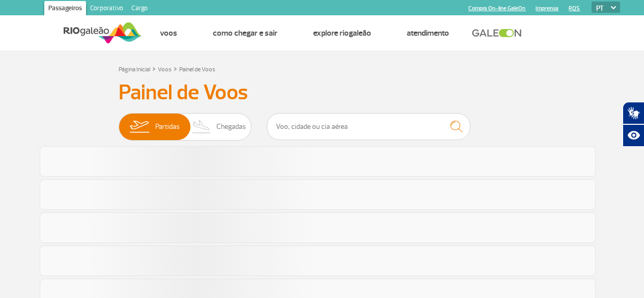  What do you see at coordinates (342, 33) in the screenshot?
I see `a: Explore RIOgaleão` at bounding box center [342, 33].